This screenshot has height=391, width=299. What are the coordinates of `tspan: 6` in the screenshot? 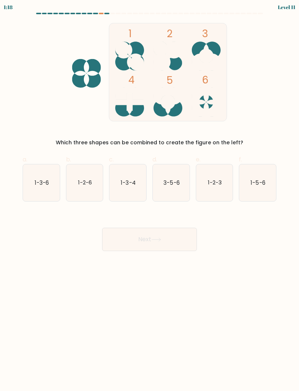 It's located at (205, 80).